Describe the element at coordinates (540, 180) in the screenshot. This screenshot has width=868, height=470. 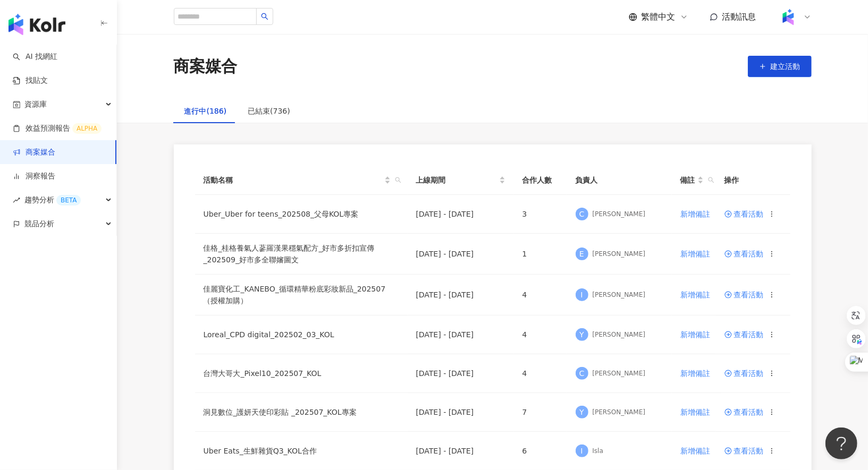
I see `th: 合作人數` at that location.